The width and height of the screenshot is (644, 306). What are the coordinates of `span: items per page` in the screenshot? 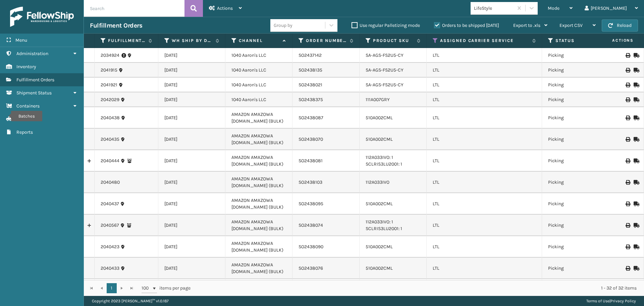 It's located at (166, 288).